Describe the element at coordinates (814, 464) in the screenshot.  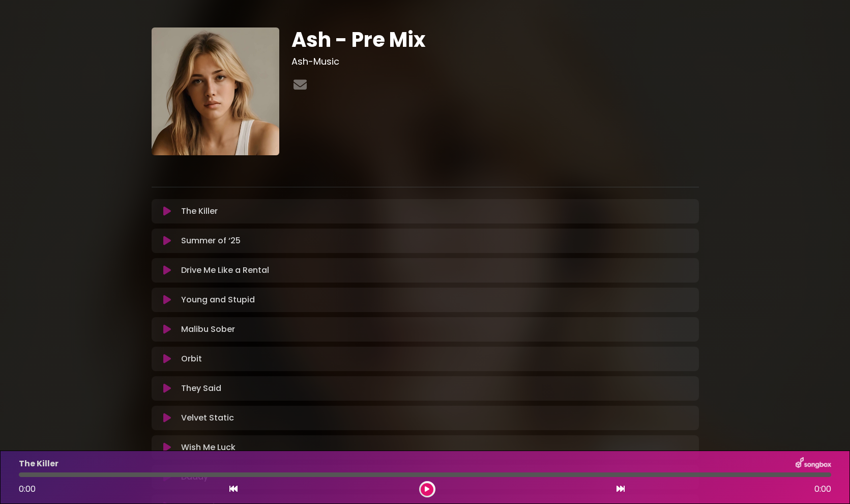
I see `img: songbox-logo-white.png` at that location.